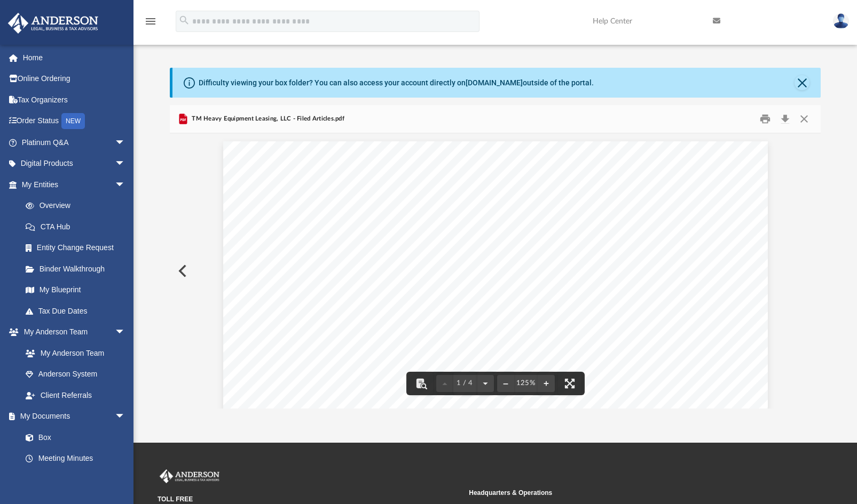 This screenshot has height=504, width=857. I want to click on button: Enter fullscreen, so click(570, 384).